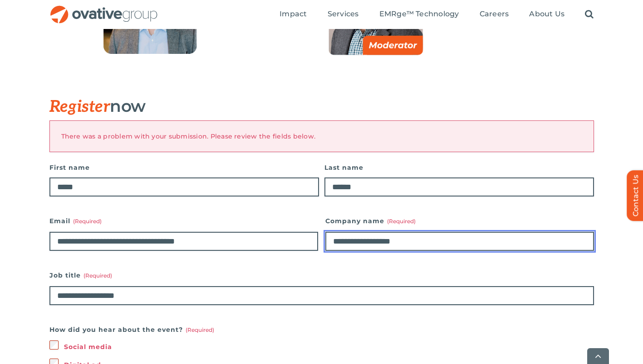 This screenshot has width=643, height=364. What do you see at coordinates (132, 330) in the screenshot?
I see `legend: How did you hear about the event?` at bounding box center [132, 330].